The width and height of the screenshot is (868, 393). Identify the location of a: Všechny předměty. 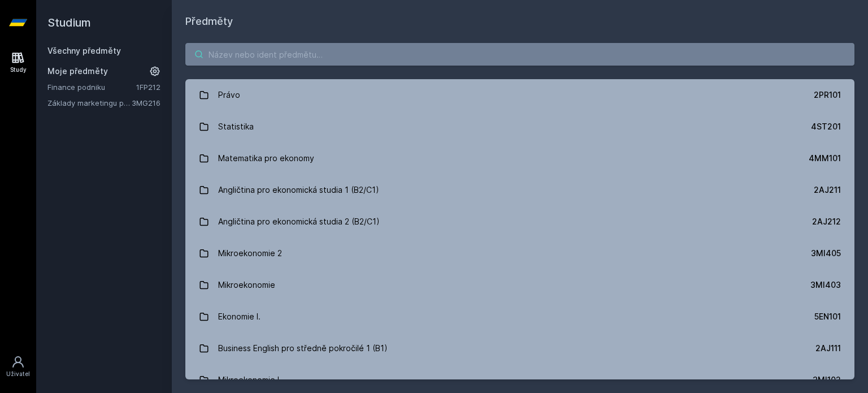
(85, 51).